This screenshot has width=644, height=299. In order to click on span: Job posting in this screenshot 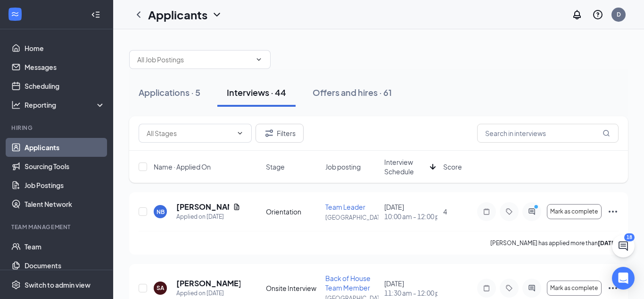, I will do `click(343, 167)`.